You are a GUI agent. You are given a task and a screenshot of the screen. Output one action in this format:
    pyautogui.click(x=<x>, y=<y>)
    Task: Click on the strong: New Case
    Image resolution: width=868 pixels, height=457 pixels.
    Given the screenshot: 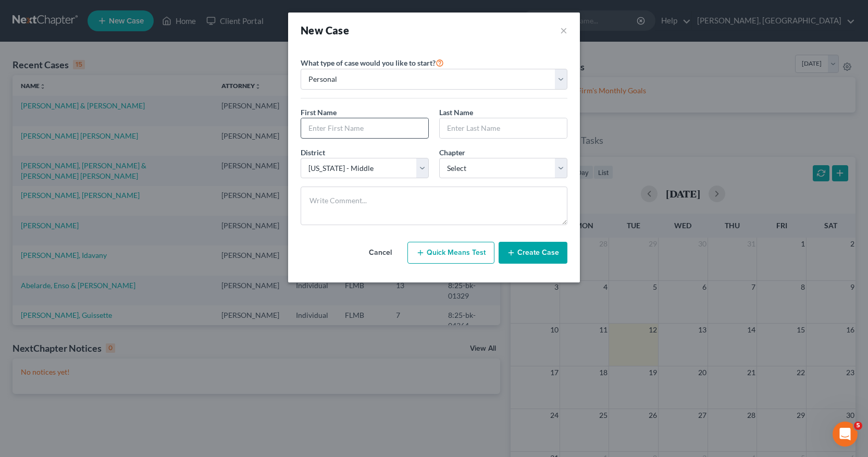 What is the action you would take?
    pyautogui.click(x=324, y=30)
    